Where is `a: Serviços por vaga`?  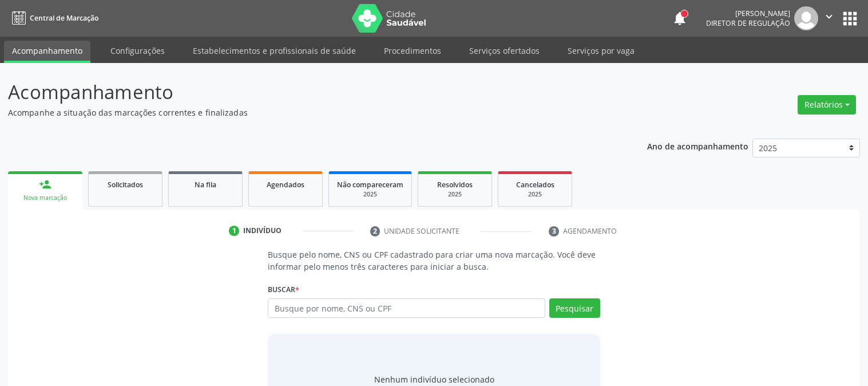
a: Serviços por vaga is located at coordinates (601, 50).